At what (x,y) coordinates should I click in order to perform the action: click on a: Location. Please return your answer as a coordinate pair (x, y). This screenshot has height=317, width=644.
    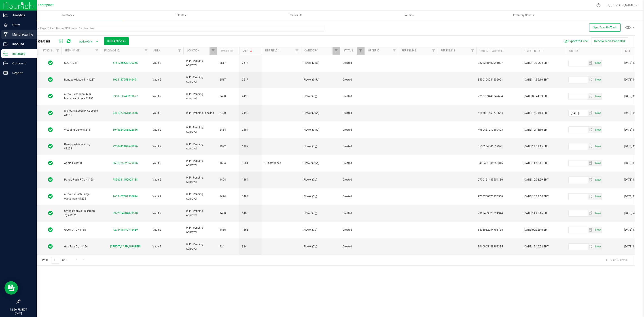
    Looking at the image, I should click on (193, 51).